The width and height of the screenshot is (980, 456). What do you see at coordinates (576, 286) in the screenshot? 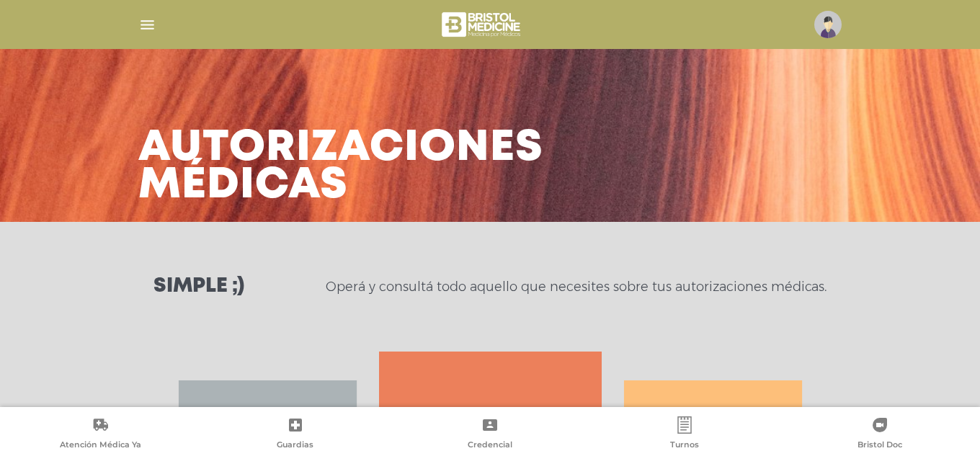
I see `p: Operá y consultá todo aquello que necesites sobre tus autorizaciones médicas.` at bounding box center [576, 286].